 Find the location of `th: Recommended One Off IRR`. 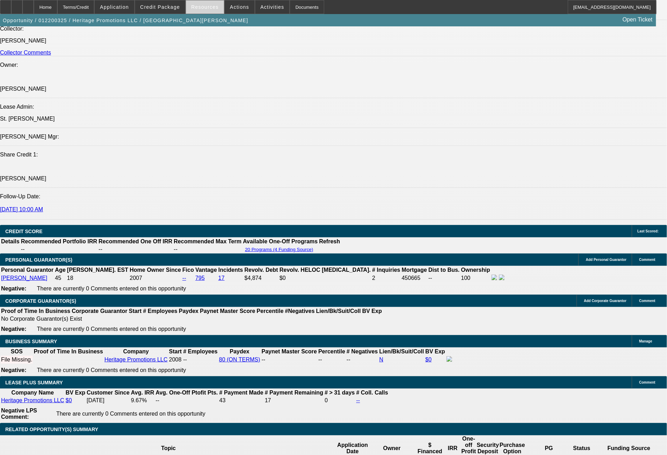

th: Recommended One Off IRR is located at coordinates (135, 242).